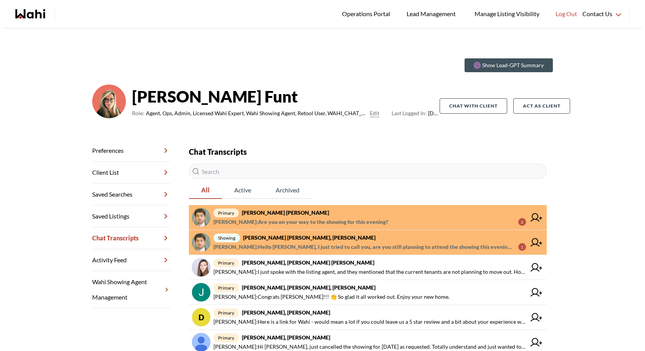 The width and height of the screenshot is (645, 351). I want to click on span: showing, so click(227, 238).